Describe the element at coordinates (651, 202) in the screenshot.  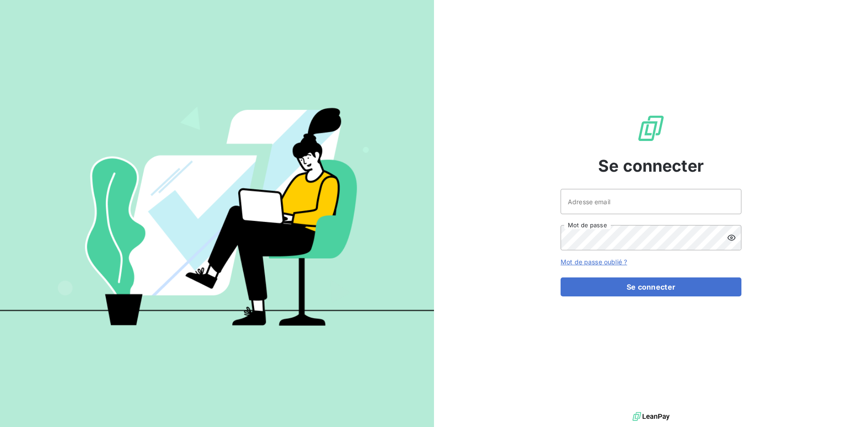
I see `input: placeholder` at that location.